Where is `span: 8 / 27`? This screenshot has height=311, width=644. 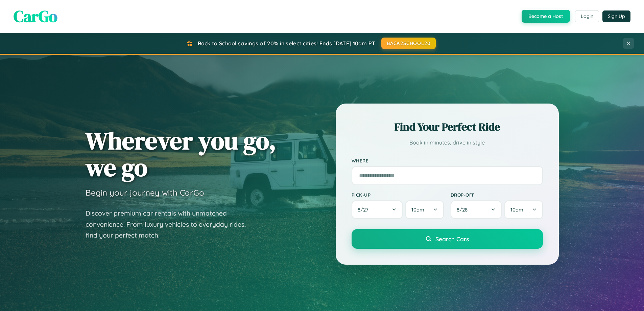 span: 8 / 27 is located at coordinates (365, 209).